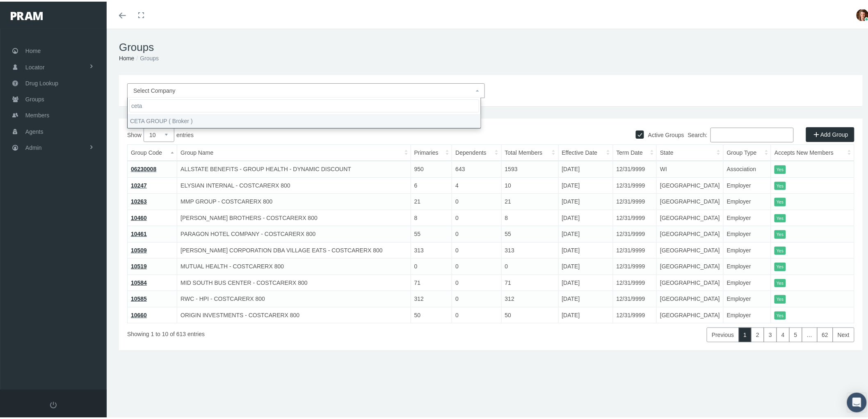 The width and height of the screenshot is (868, 419). I want to click on a: 10460, so click(139, 216).